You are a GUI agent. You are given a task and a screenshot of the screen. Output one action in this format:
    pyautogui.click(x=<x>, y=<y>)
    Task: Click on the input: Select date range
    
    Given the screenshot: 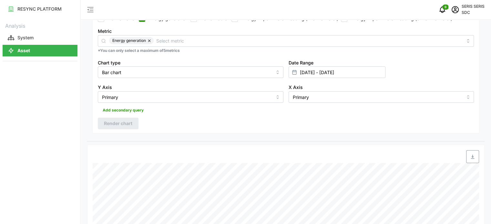 What is the action you would take?
    pyautogui.click(x=337, y=72)
    